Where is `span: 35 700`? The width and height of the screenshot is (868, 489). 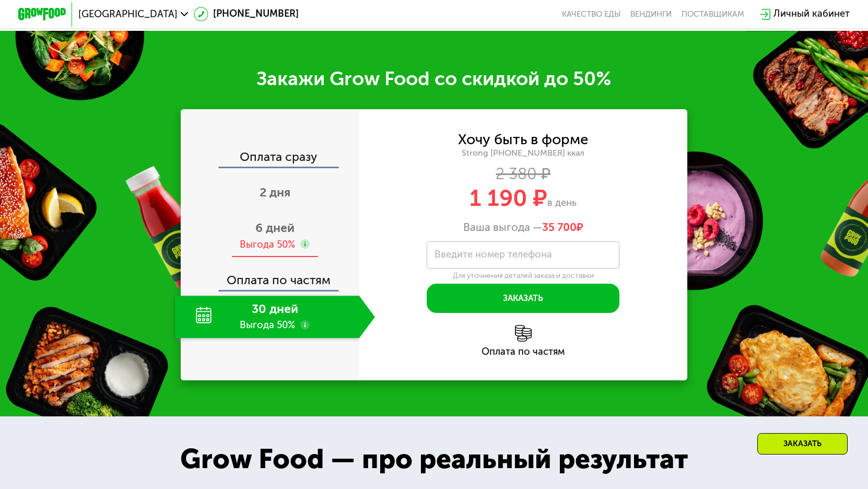
span: 35 700 is located at coordinates (560, 227).